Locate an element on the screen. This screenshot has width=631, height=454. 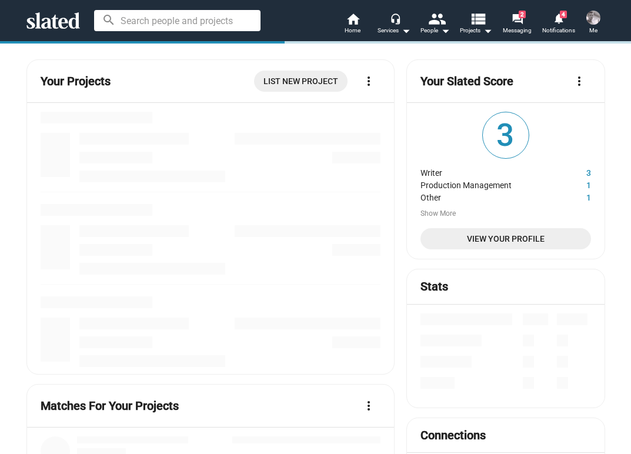
mat-card-title: Your Slated Score is located at coordinates (467, 81).